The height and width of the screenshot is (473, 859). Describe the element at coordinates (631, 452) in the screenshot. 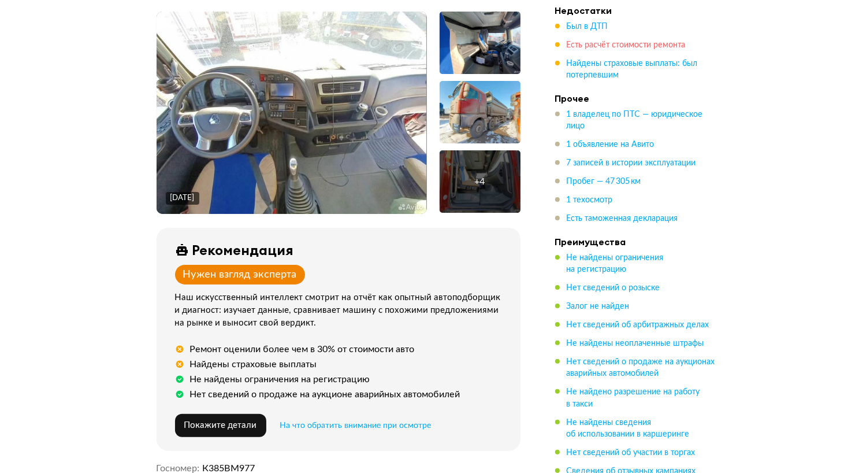

I see `span: Нет сведений об участии в торгах` at that location.